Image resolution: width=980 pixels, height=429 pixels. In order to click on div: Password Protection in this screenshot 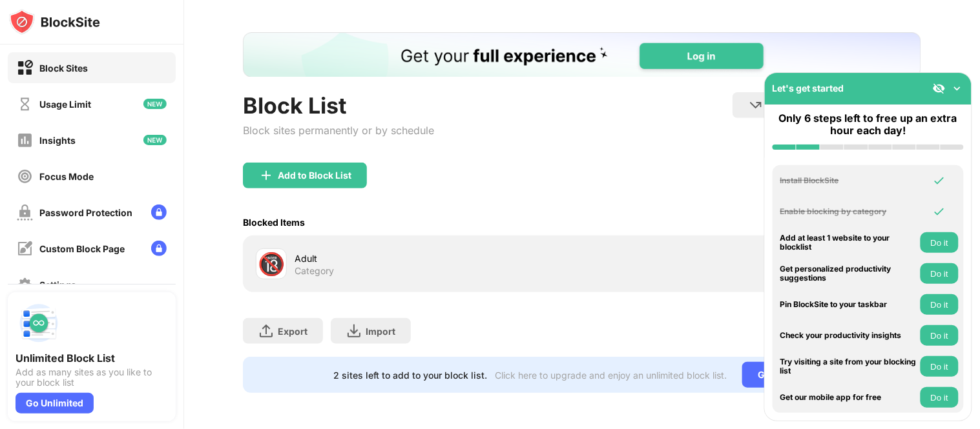, I will do `click(86, 212)`.